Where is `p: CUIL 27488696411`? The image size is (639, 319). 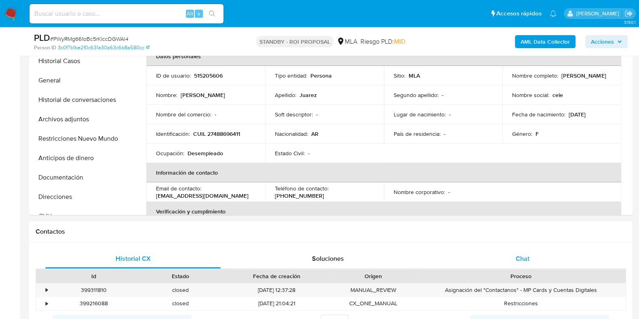
p: CUIL 27488696411 is located at coordinates (217, 134).